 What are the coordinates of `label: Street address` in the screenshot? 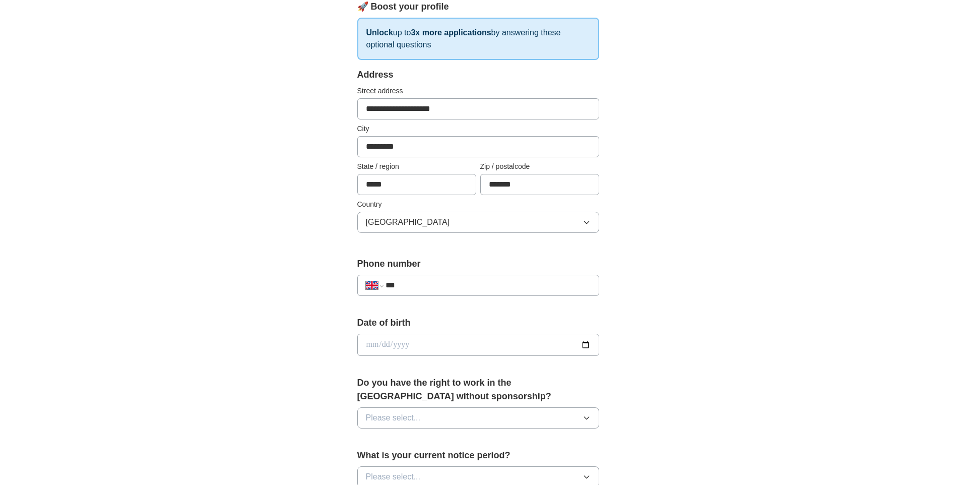 It's located at (478, 91).